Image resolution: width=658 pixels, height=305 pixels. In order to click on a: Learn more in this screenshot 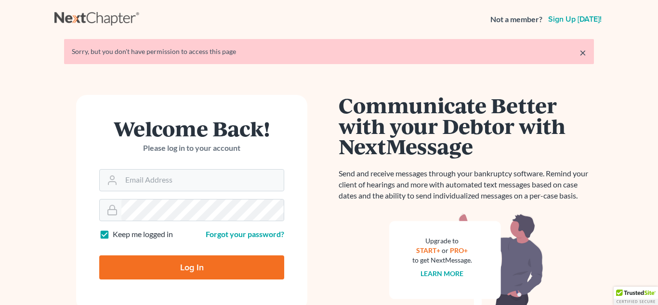, I will do `click(442, 273)`.